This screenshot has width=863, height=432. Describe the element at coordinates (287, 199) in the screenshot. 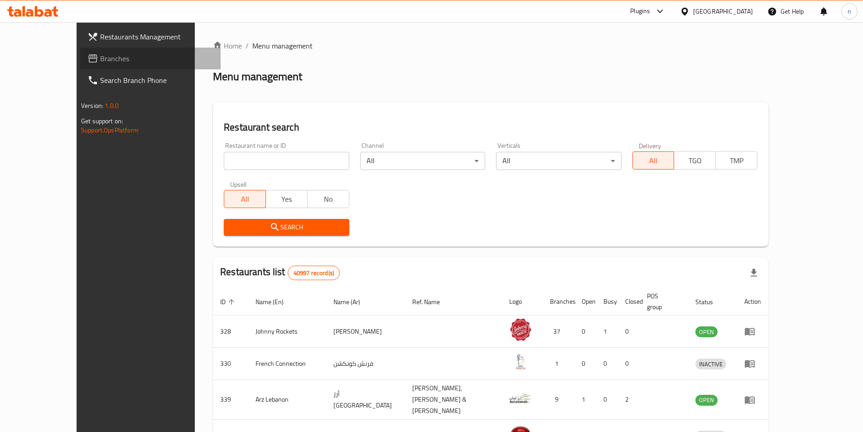

I see `span: Yes` at that location.